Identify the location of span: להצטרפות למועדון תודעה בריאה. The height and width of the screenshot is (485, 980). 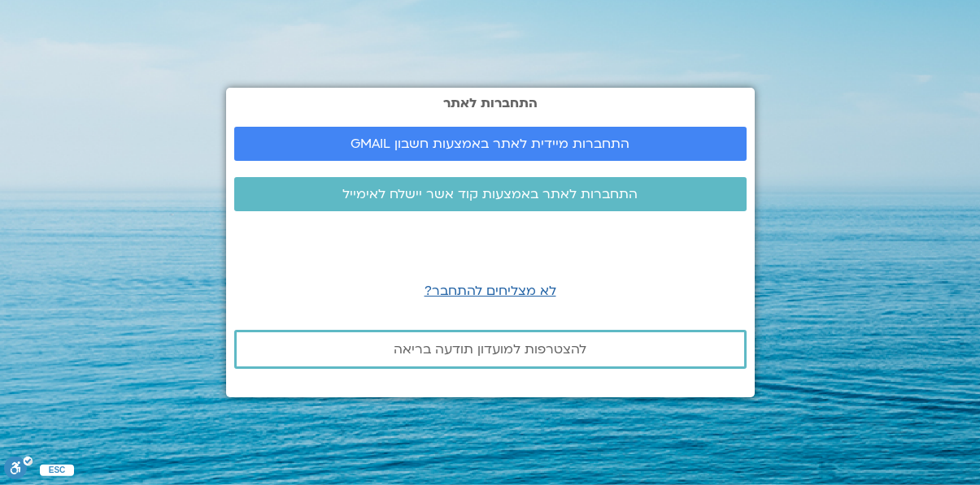
(490, 349).